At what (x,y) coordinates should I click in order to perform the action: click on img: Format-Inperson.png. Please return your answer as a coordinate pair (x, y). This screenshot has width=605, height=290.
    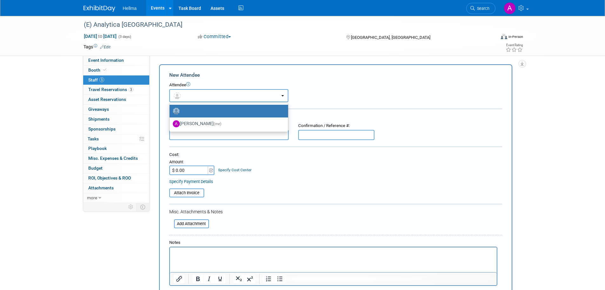
    Looking at the image, I should click on (504, 37).